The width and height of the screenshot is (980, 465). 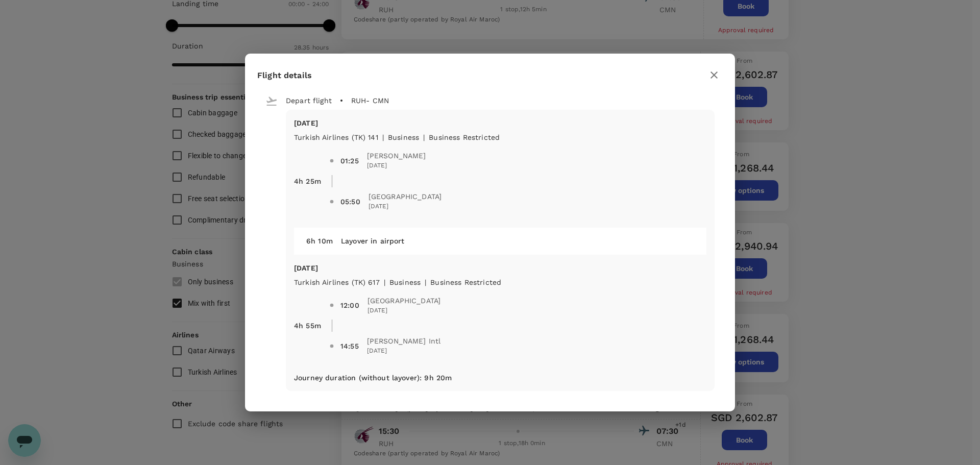 What do you see at coordinates (336, 283) in the screenshot?
I see `p: Turkish Airlines (TK) 617` at bounding box center [336, 283].